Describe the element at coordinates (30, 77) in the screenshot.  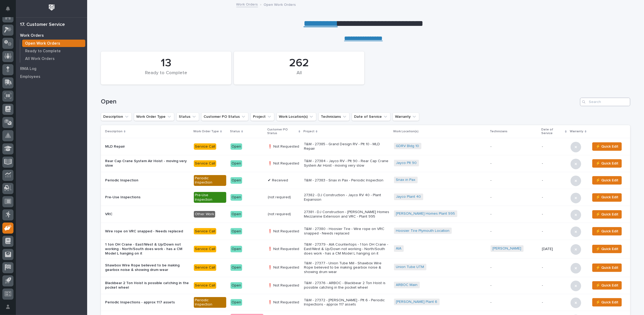
I see `p: Employees` at that location.